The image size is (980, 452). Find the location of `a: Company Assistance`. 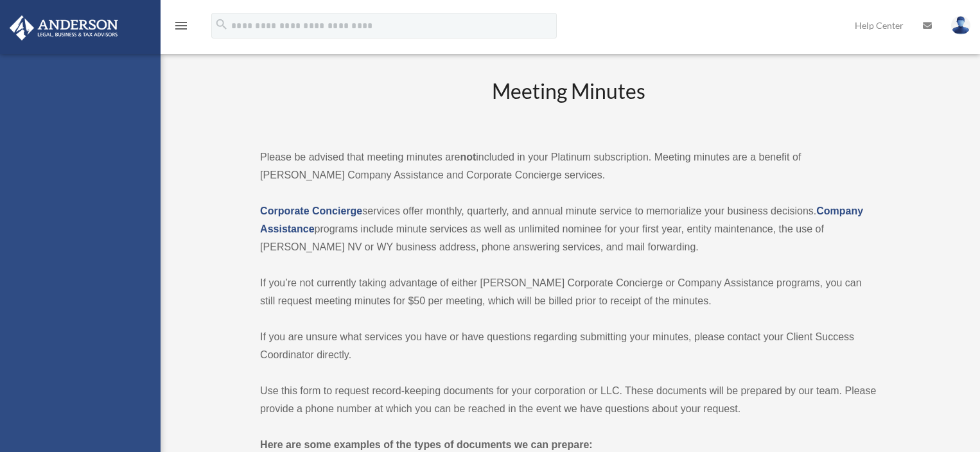

a: Company Assistance is located at coordinates (561, 219).